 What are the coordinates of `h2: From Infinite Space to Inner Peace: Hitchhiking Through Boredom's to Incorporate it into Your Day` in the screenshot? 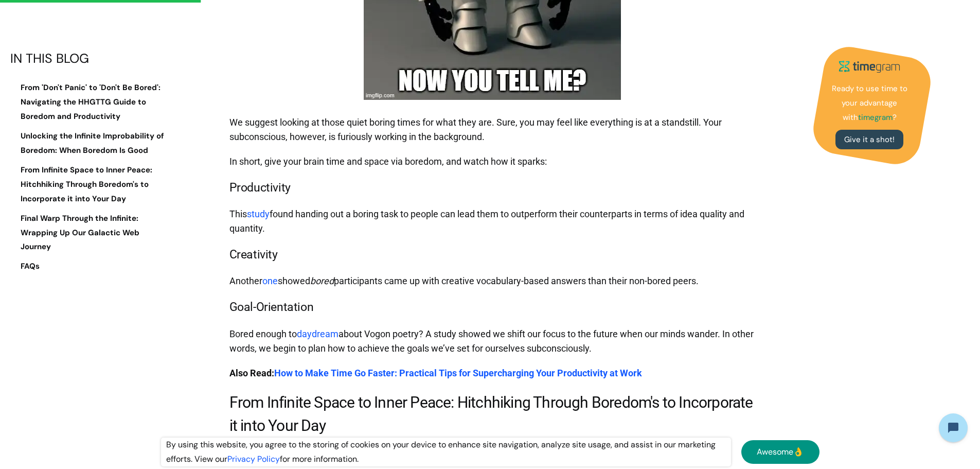 It's located at (493, 414).